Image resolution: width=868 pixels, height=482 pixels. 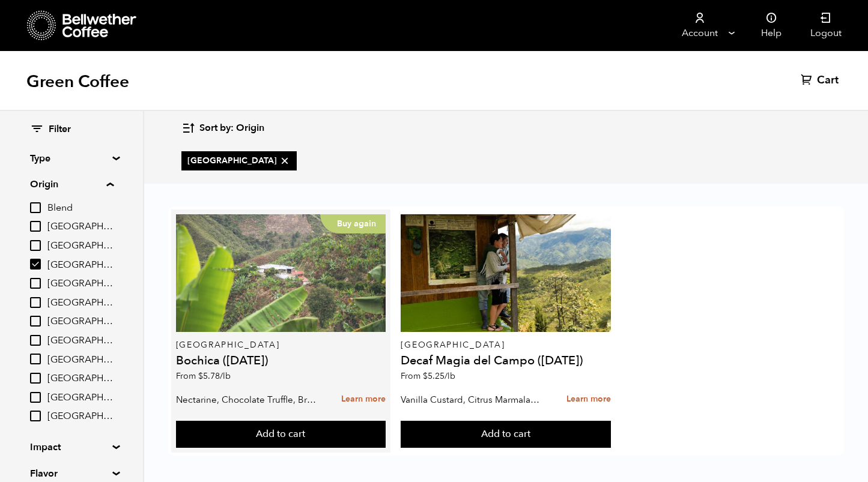 I want to click on h1: Green Coffee, so click(x=77, y=82).